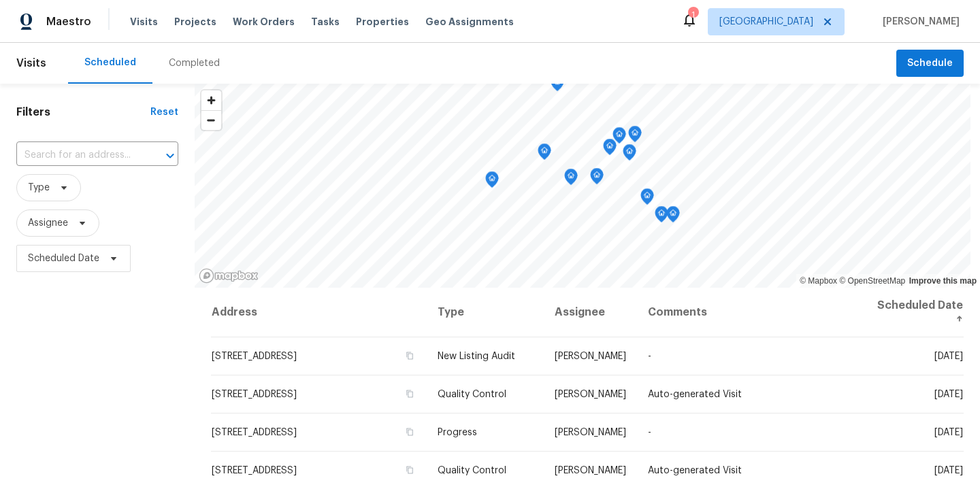 The width and height of the screenshot is (980, 489). I want to click on span: Maestro, so click(69, 22).